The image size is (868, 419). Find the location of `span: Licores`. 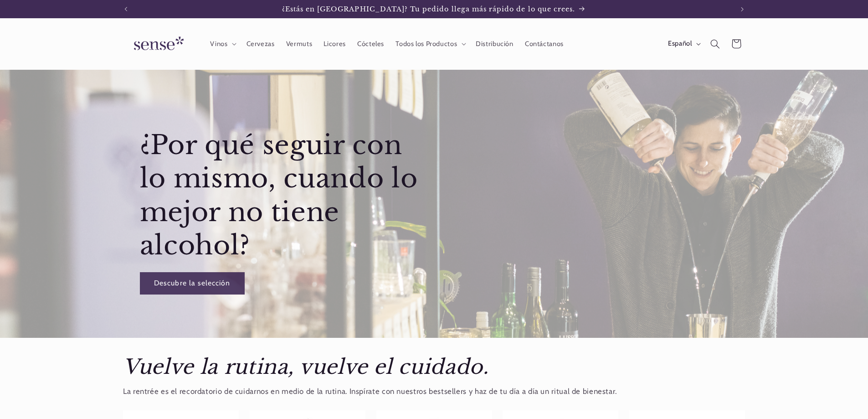

span: Licores is located at coordinates (335, 44).